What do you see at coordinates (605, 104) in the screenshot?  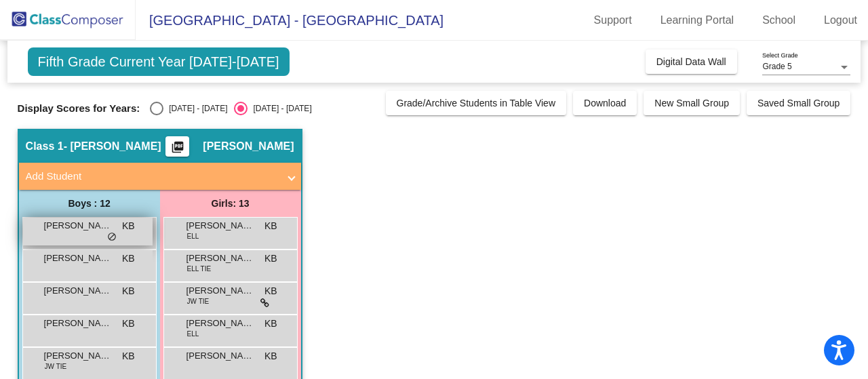 I see `span: Download` at bounding box center [605, 104].